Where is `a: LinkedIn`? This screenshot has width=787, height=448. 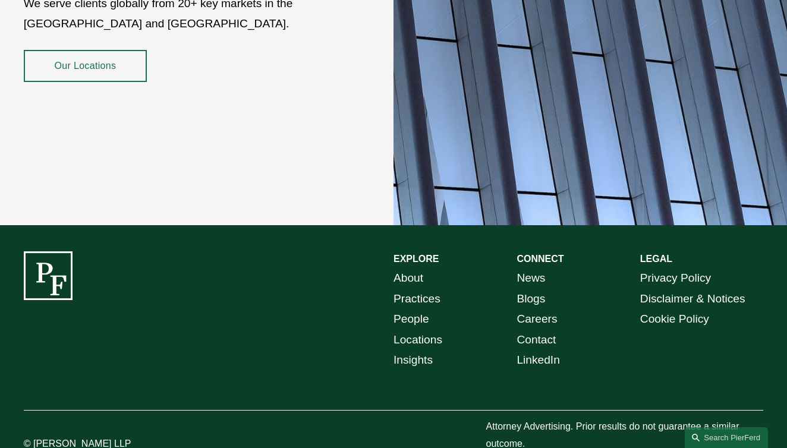 a: LinkedIn is located at coordinates (538, 360).